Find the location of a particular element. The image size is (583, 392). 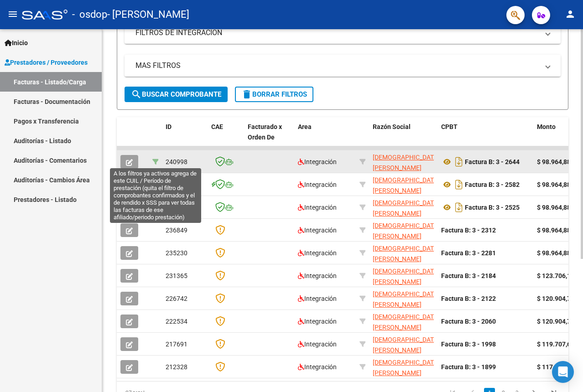

span: 212328 is located at coordinates (177, 367).